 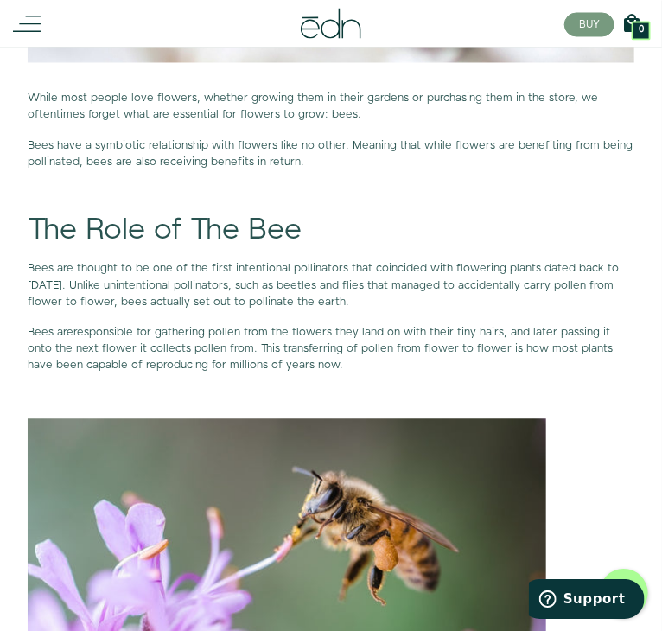 What do you see at coordinates (66, 20) in the screenshot?
I see `span: Support` at bounding box center [66, 20].